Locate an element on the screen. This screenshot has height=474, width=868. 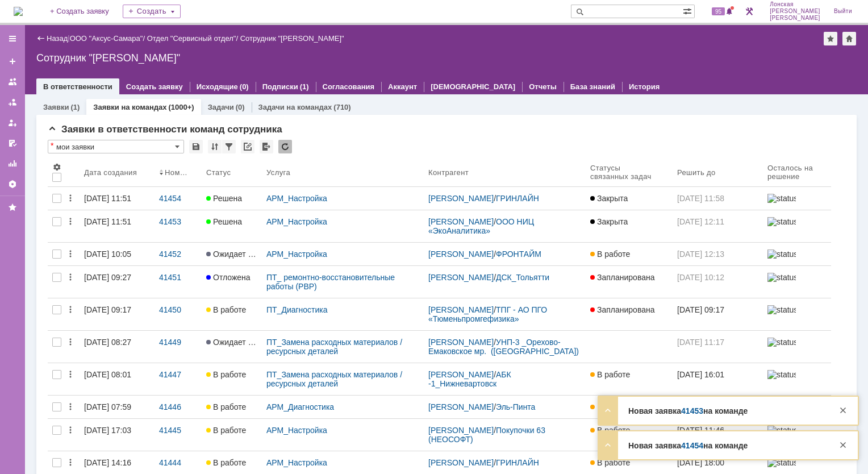
a: Перейти в интерфейс администратора is located at coordinates (749, 12).